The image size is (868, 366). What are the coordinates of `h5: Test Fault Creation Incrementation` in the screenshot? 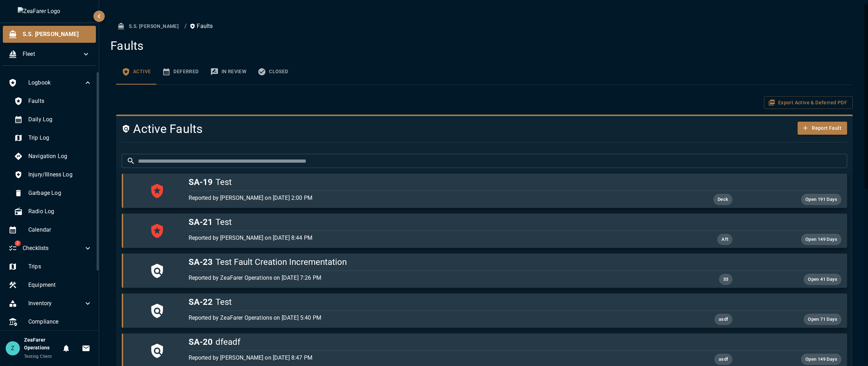 It's located at (515, 262).